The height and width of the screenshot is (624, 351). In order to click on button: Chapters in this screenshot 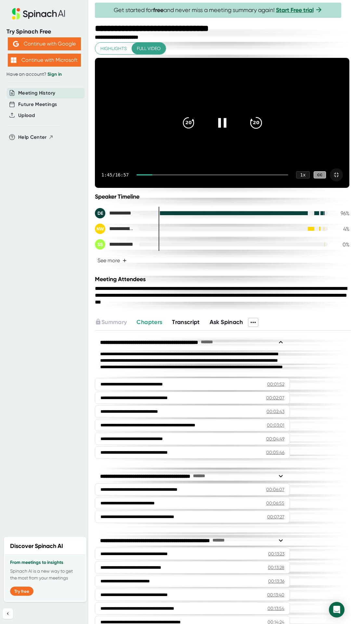, I will do `click(149, 322)`.